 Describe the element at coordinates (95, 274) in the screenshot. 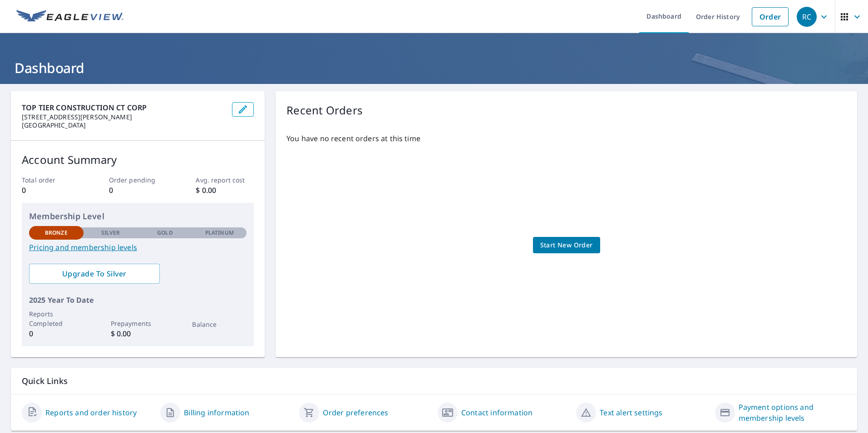

I see `a: Upgrade To Silver` at that location.